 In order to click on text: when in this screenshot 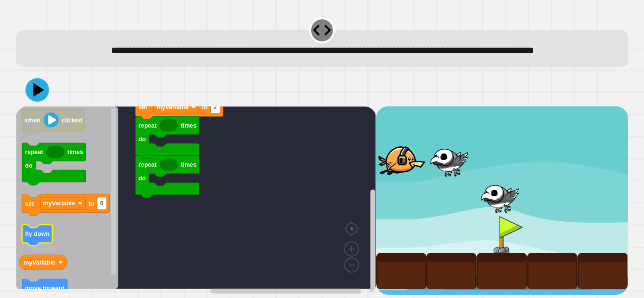, I will do `click(33, 120)`.